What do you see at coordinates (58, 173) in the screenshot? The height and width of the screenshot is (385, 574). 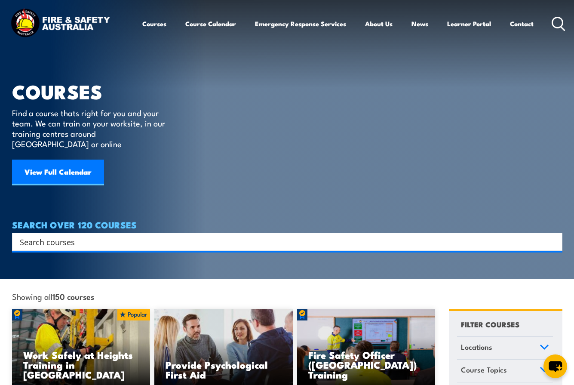 I see `a: View Full Calendar` at bounding box center [58, 173].